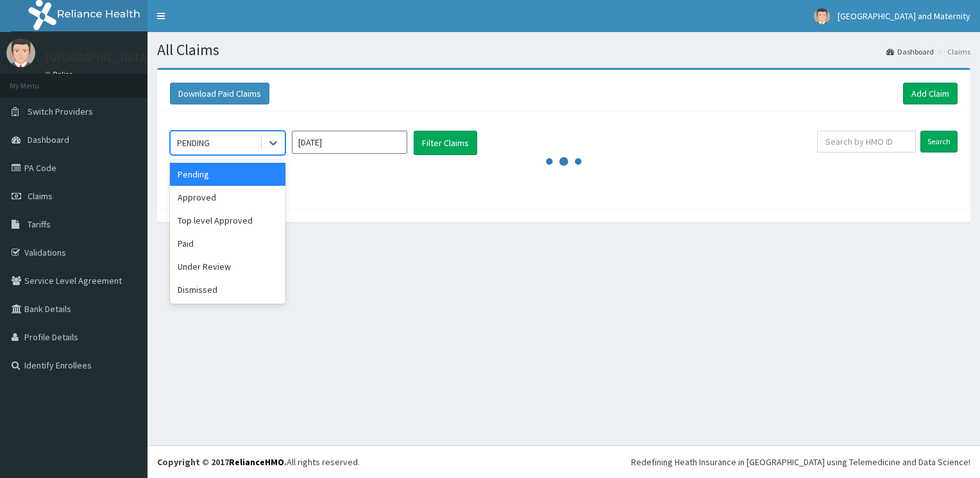  I want to click on div: PENDING, so click(193, 142).